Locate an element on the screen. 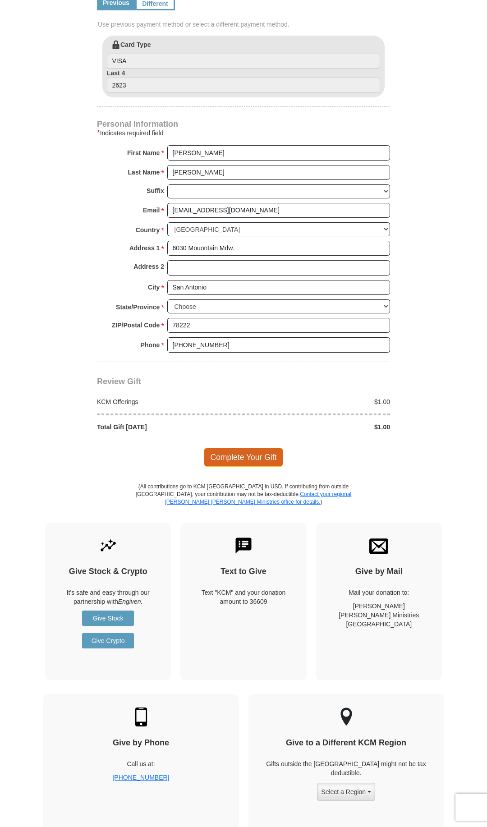  img: envelope.svg is located at coordinates (379, 546).